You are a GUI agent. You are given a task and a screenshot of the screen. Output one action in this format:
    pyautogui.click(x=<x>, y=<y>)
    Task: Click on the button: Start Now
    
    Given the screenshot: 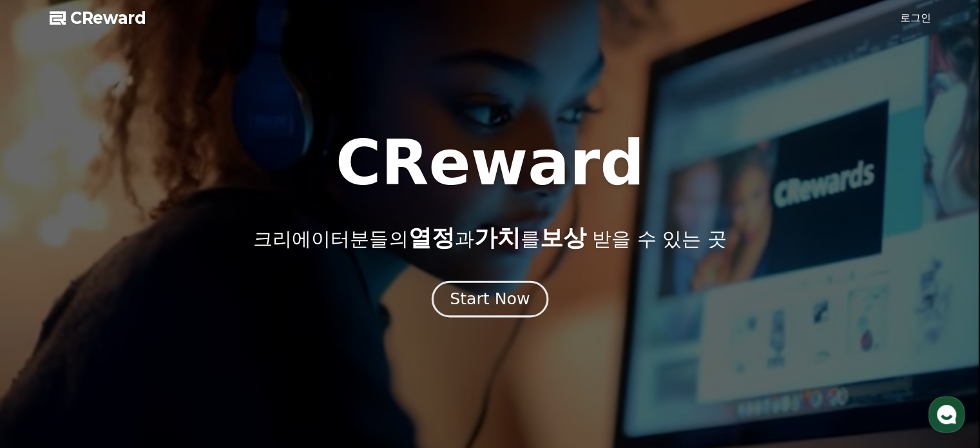 What is the action you would take?
    pyautogui.click(x=490, y=299)
    